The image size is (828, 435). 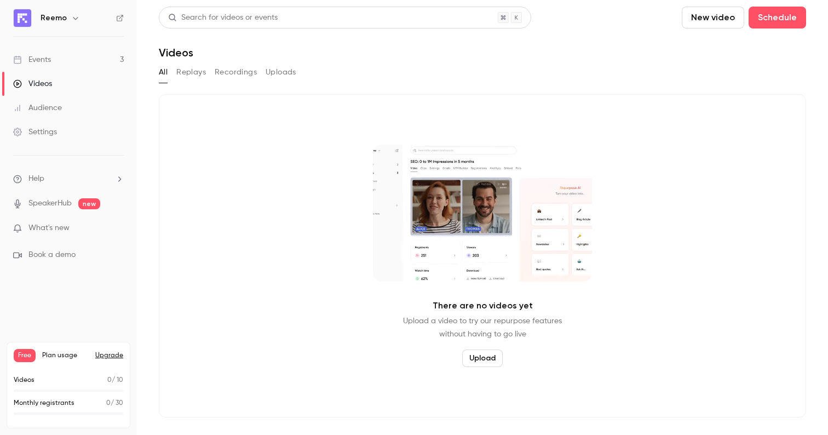 I want to click on button: Recordings, so click(x=236, y=72).